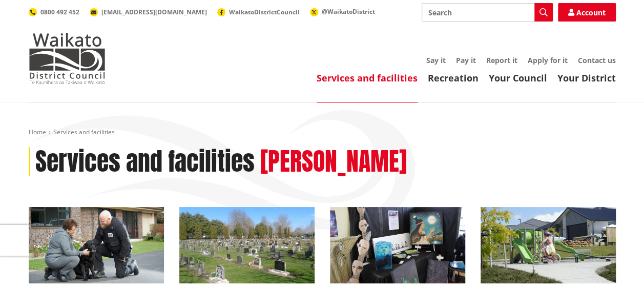 The height and width of the screenshot is (289, 644). What do you see at coordinates (247, 245) in the screenshot?
I see `img: Huntly Cemetery` at bounding box center [247, 245].